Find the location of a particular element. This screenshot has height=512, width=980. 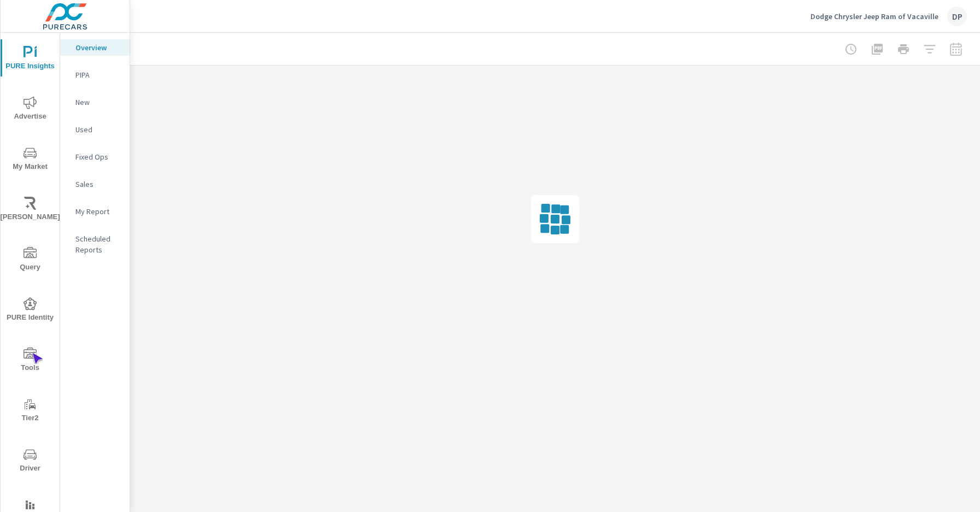

div: New is located at coordinates (95, 102).